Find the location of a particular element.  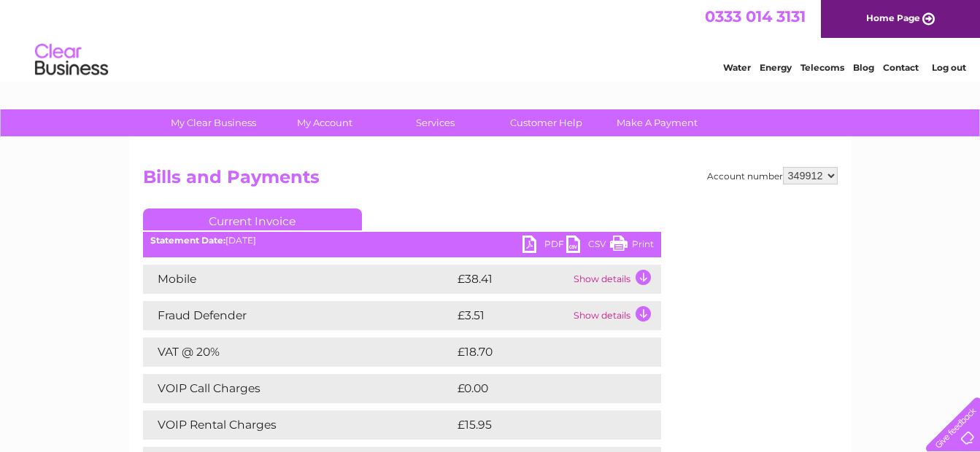

a: Current Invoice is located at coordinates (253, 219).